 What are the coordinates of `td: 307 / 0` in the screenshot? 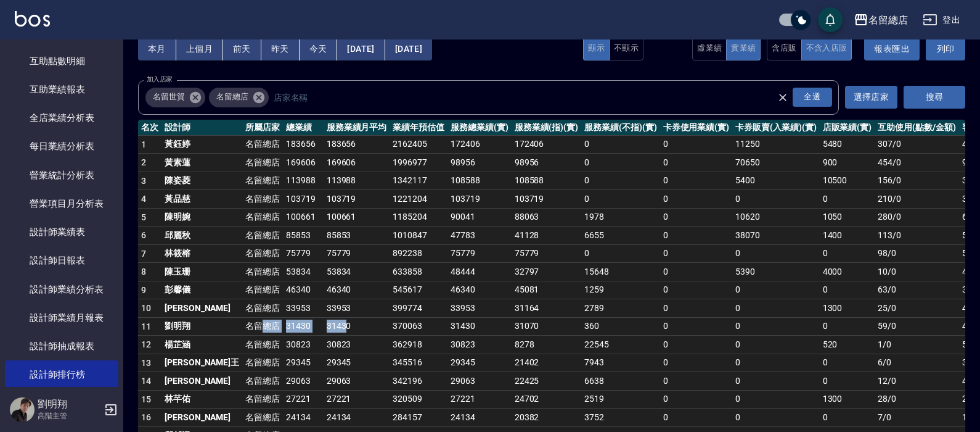 It's located at (917, 144).